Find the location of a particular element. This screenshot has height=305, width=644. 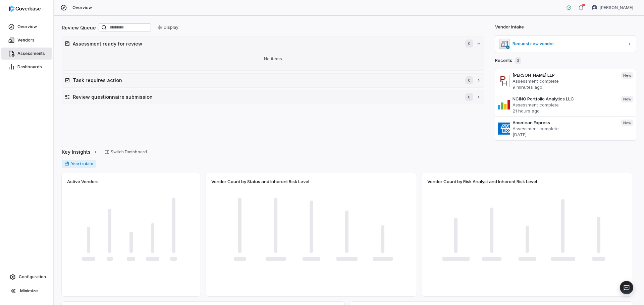

span: Year to date is located at coordinates (79, 164).